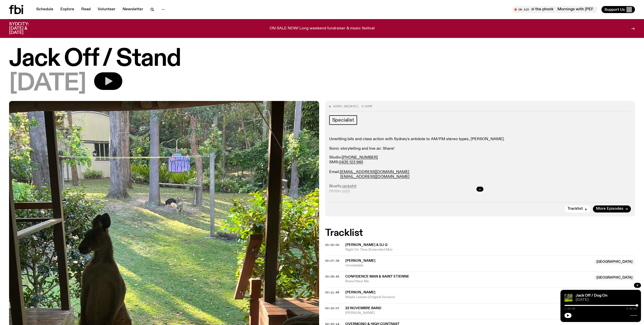 The image size is (644, 325). Describe the element at coordinates (107, 10) in the screenshot. I see `a: Volunteer` at that location.